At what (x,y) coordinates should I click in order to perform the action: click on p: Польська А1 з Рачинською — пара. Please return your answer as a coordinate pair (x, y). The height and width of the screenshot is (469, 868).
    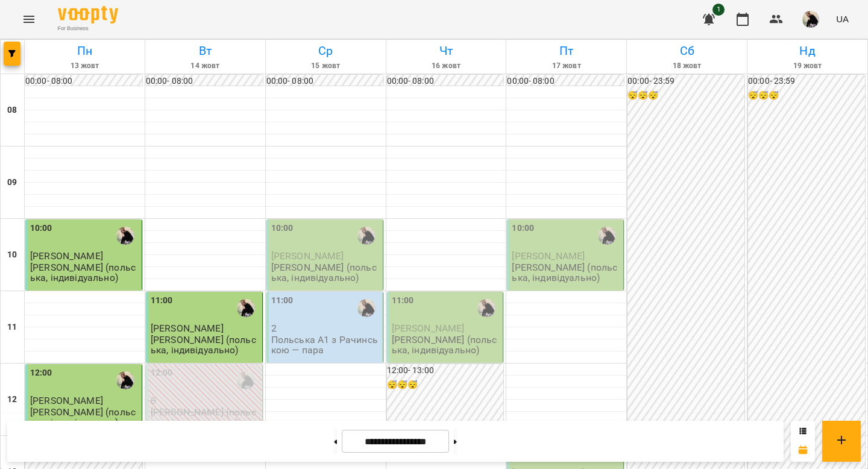
    Looking at the image, I should click on (325, 345).